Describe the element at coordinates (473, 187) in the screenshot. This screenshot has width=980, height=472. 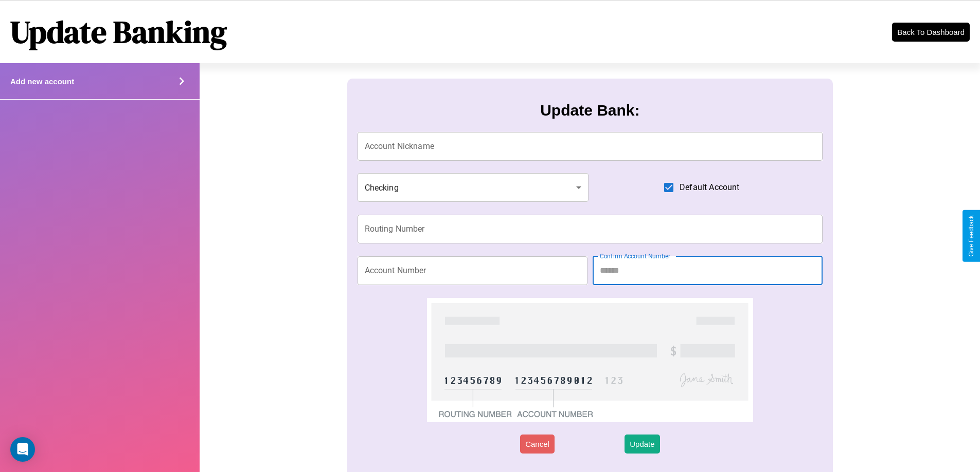
I see `div: Checking` at that location.